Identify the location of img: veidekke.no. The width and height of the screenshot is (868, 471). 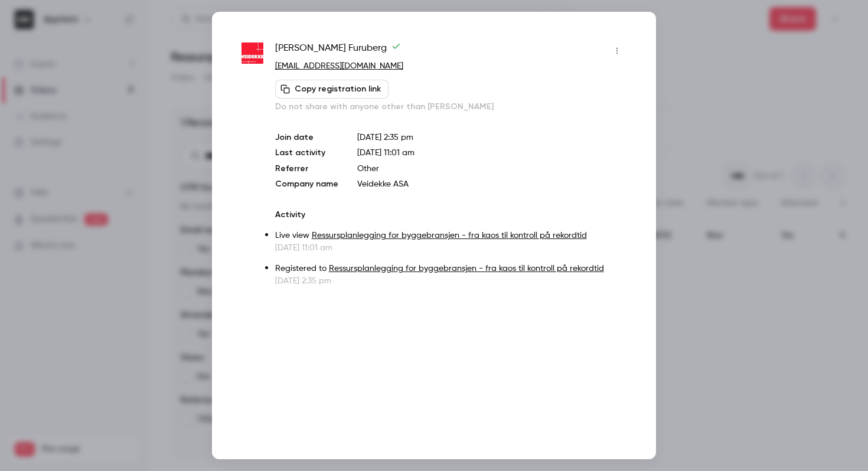
(252, 53).